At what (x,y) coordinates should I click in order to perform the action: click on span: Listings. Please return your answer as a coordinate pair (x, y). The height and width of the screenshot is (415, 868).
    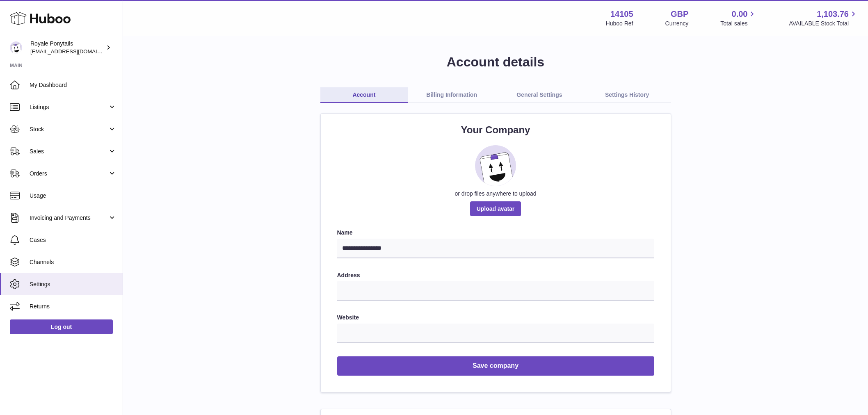
    Looking at the image, I should click on (69, 107).